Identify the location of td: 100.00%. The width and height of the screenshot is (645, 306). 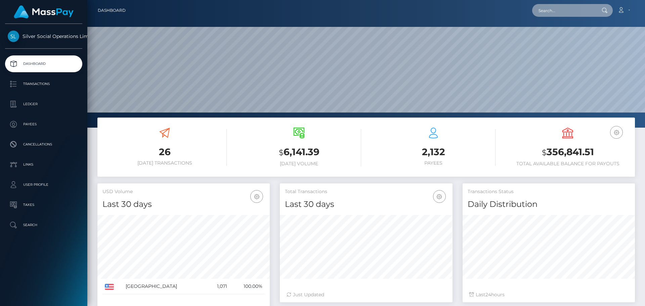
(247, 287).